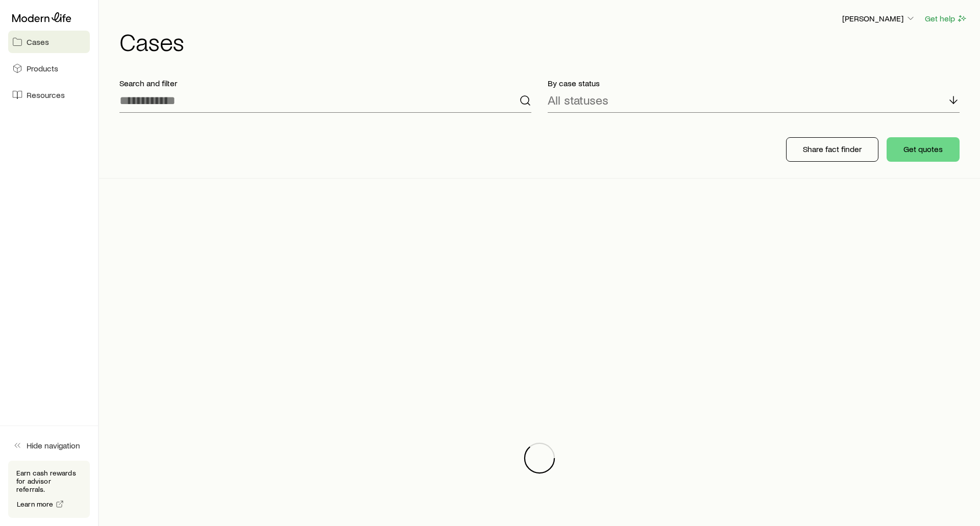 This screenshot has height=526, width=980. What do you see at coordinates (49, 42) in the screenshot?
I see `a: Cases` at bounding box center [49, 42].